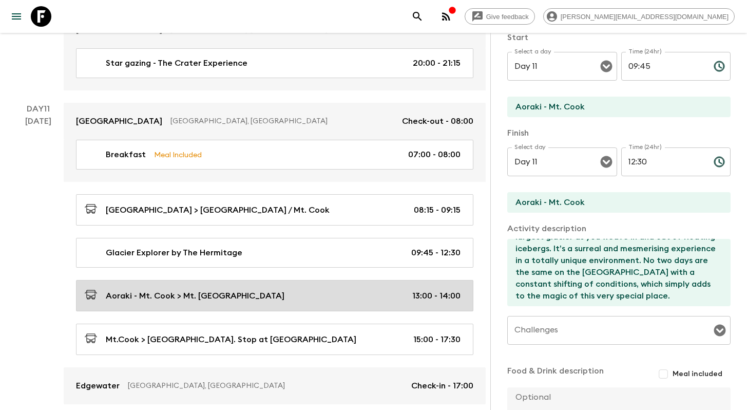 This screenshot has width=747, height=410. I want to click on p: Check-out - 08:00, so click(438, 121).